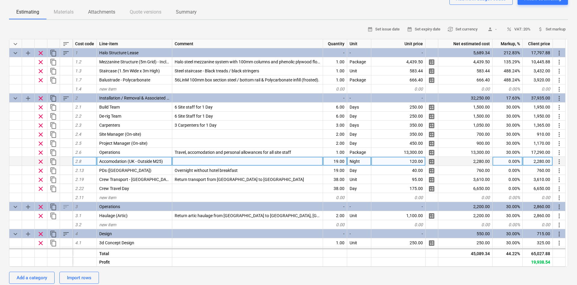  I want to click on div: 1,500.00, so click(465, 116).